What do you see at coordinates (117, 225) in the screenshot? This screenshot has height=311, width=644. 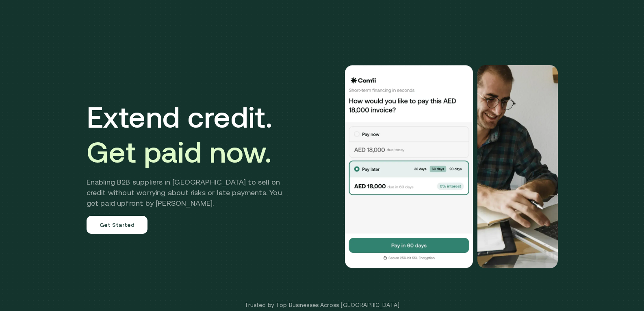 I see `a: Get Started` at bounding box center [117, 225].